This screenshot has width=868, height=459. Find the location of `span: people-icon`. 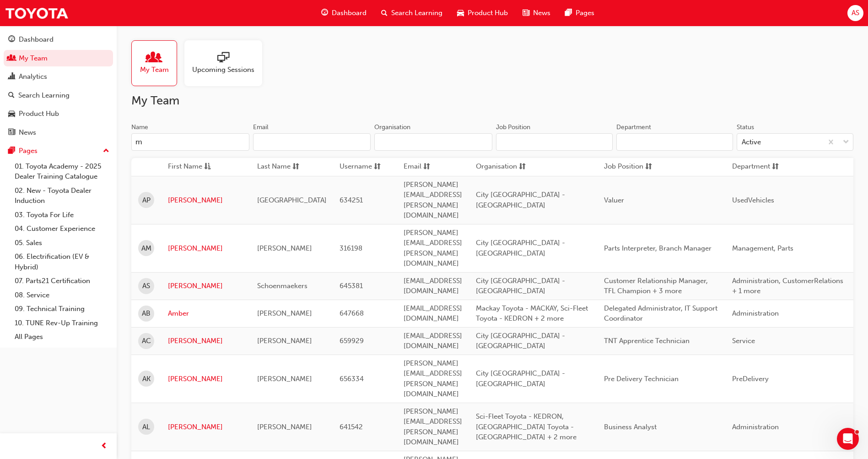

span: people-icon is located at coordinates (11, 58).